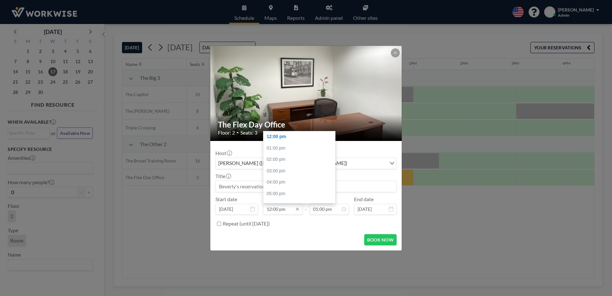 This screenshot has width=612, height=296. What do you see at coordinates (380, 239) in the screenshot?
I see `button: BOOK NOW` at bounding box center [380, 239].